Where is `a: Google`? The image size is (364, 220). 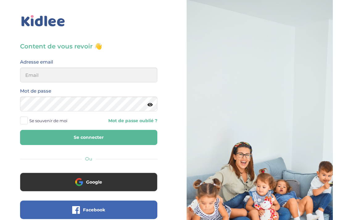
a: Google is located at coordinates (89, 186).